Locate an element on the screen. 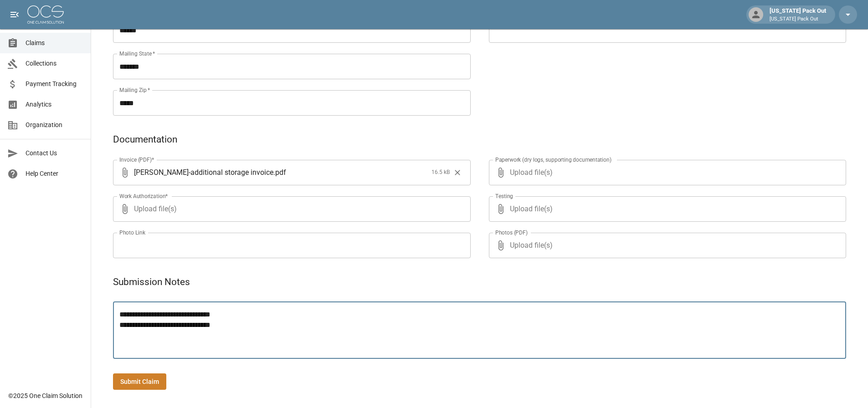 This screenshot has height=408, width=868. button: Submit Claim is located at coordinates (140, 381).